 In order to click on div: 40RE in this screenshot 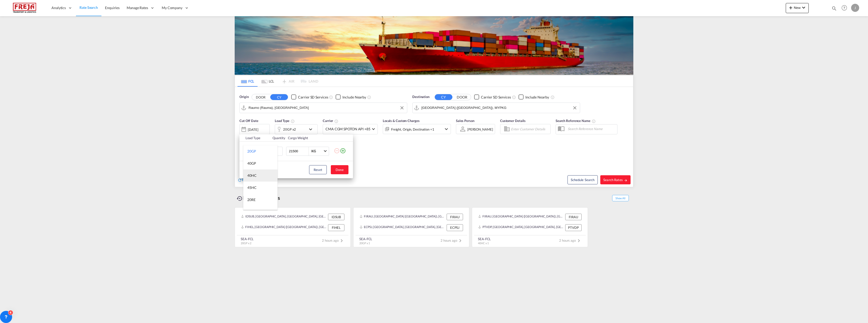, I will do `click(251, 212)`.